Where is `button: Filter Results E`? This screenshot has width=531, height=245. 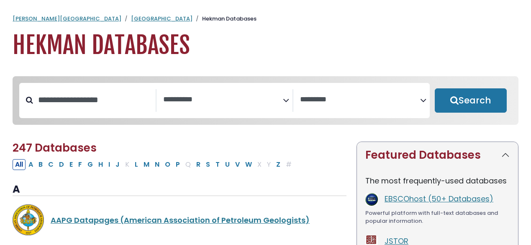 button: Filter Results E is located at coordinates (71, 165).